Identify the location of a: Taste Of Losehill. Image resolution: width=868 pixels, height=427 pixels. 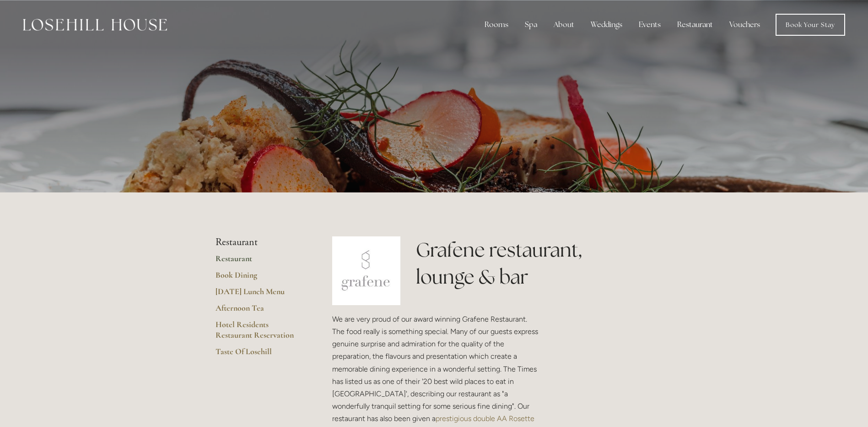
(259, 354).